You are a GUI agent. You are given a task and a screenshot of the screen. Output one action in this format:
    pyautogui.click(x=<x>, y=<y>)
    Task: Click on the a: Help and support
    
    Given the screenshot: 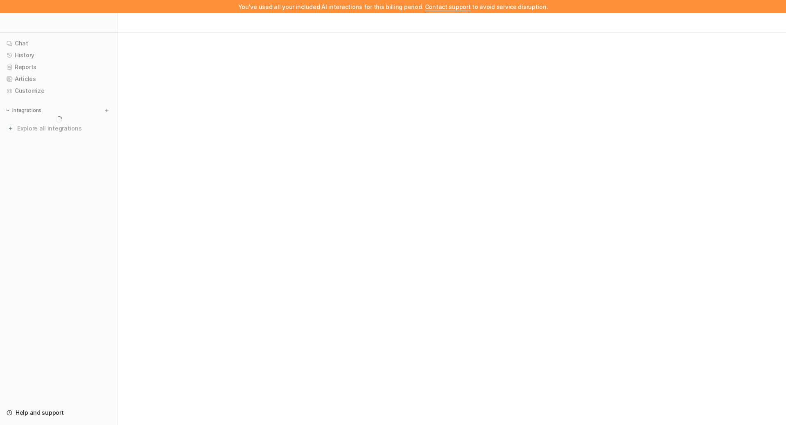 What is the action you would take?
    pyautogui.click(x=59, y=413)
    